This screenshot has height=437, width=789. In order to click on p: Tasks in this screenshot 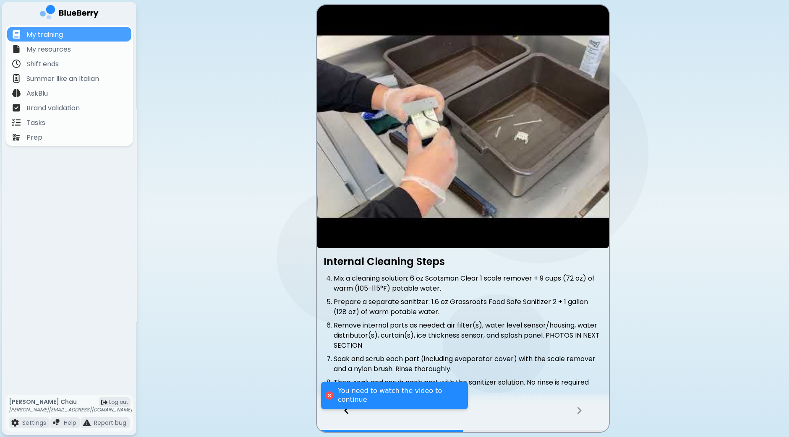, I will do `click(36, 123)`.